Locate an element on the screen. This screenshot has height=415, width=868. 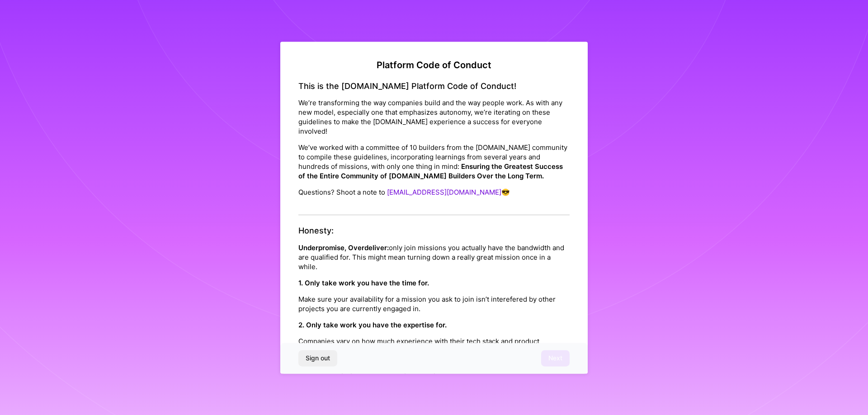
p: We’re transforming the way companies build and the way people work. As with any new model, especi... is located at coordinates (434, 118).